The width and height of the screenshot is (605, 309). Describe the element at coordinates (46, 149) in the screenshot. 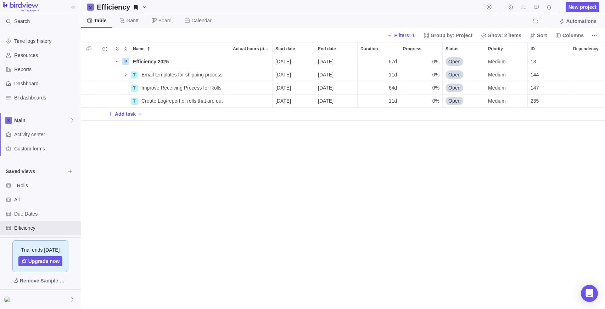

I see `span: Custom forms` at that location.